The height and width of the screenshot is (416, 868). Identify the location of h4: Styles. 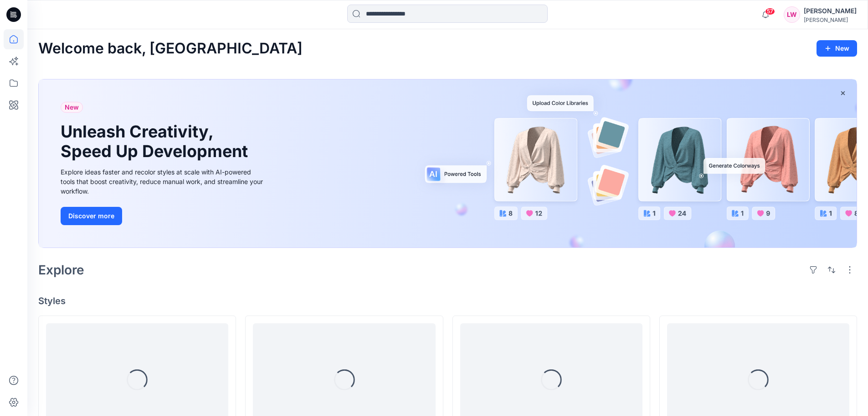
(448, 301).